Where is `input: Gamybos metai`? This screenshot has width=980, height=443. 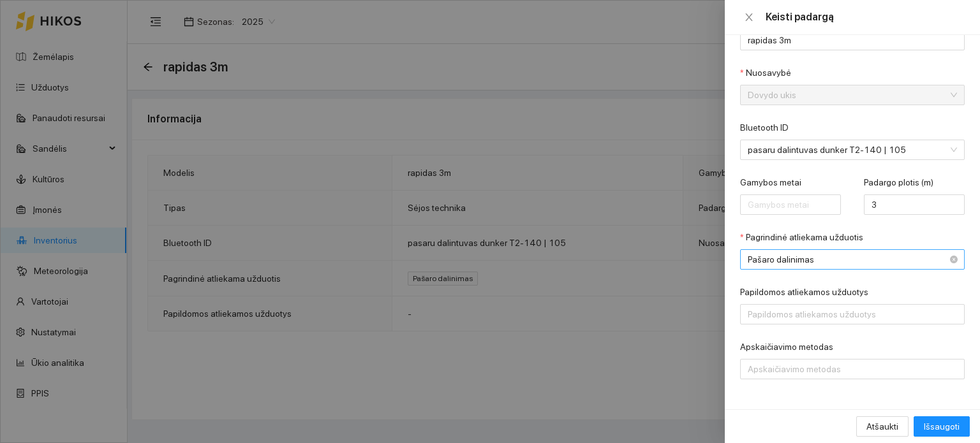 input: Gamybos metai is located at coordinates (791, 205).